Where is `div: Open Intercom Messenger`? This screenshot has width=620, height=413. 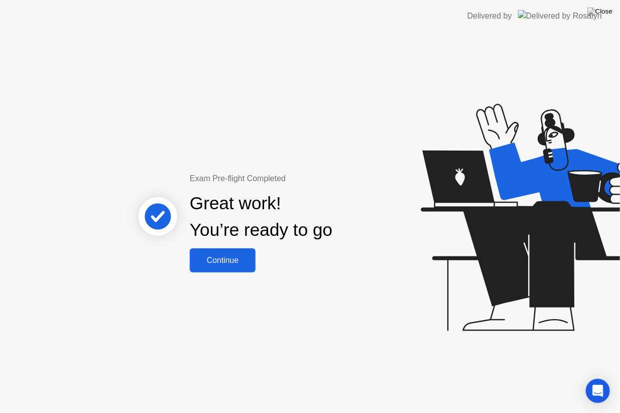
div: Open Intercom Messenger is located at coordinates (598, 391).